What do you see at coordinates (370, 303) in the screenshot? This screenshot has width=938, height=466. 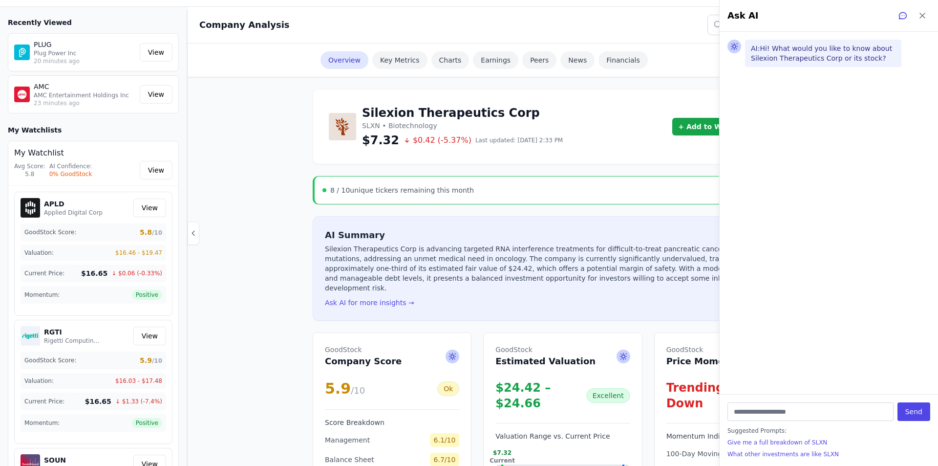 I see `button: Ask AI for more insights →` at bounding box center [370, 303].